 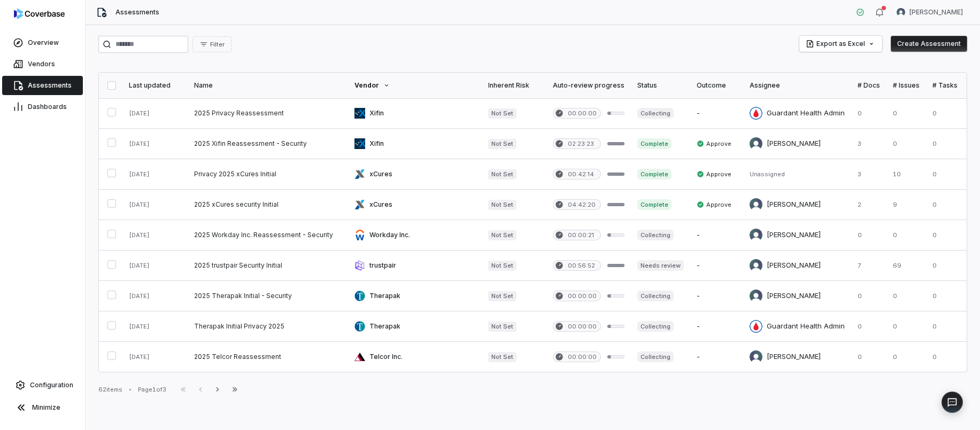 I want to click on a: Assessments, so click(x=42, y=85).